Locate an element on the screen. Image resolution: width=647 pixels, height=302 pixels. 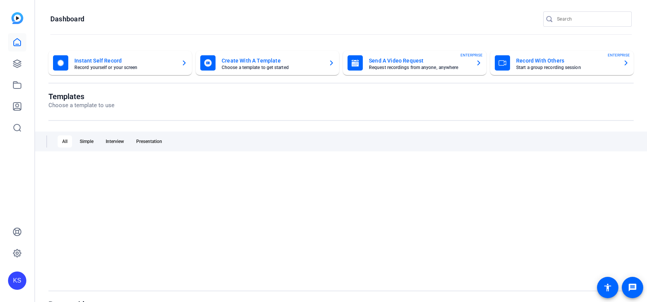
mat-card-subtitle: Request recordings from anyone, anywhere is located at coordinates (419, 68).